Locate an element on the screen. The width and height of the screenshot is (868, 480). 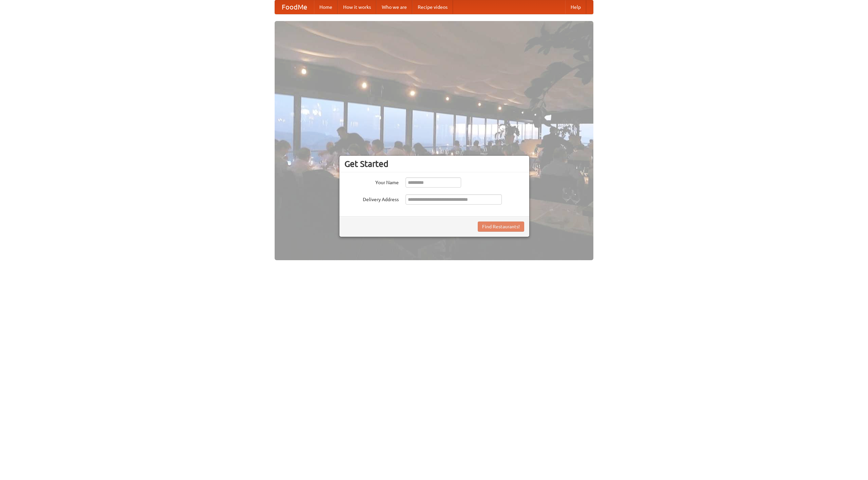
a: Who we are is located at coordinates (395, 7).